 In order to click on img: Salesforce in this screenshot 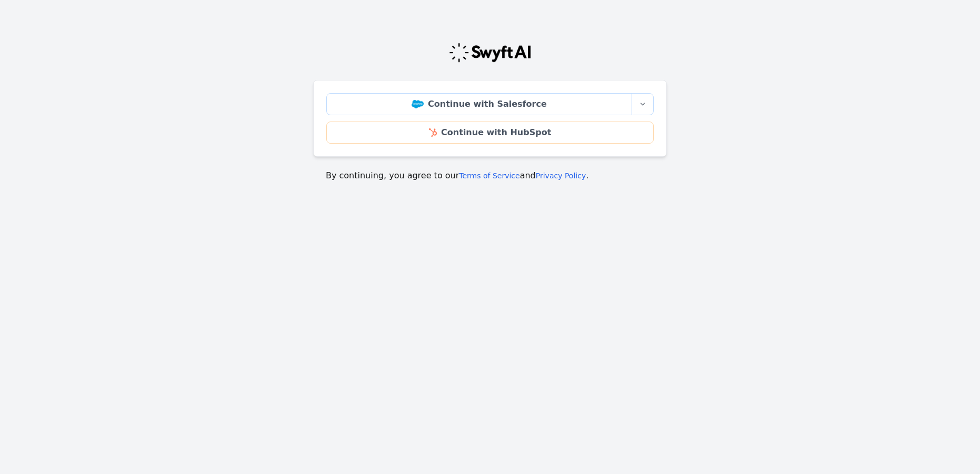, I will do `click(418, 104)`.